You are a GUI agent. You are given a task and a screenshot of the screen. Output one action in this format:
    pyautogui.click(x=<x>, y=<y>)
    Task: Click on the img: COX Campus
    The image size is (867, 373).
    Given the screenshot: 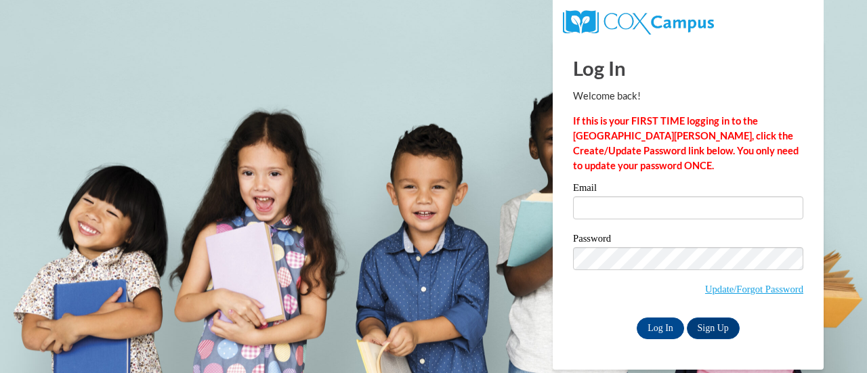 What is the action you would take?
    pyautogui.click(x=638, y=22)
    